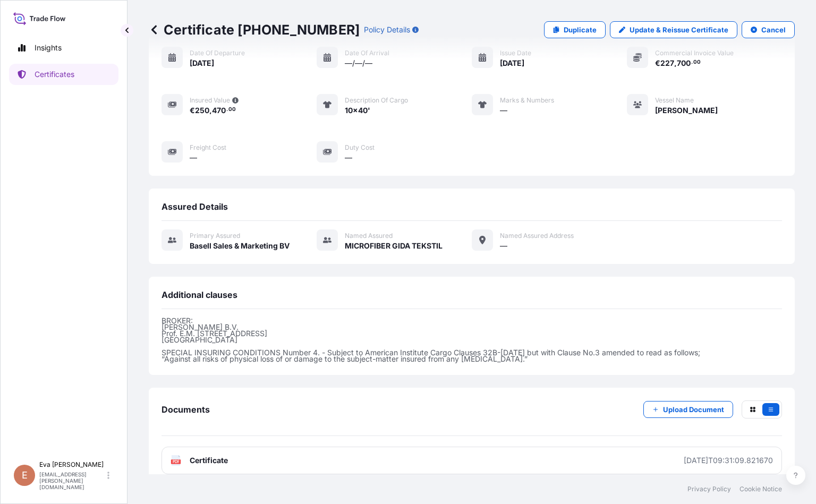  Describe the element at coordinates (527, 101) in the screenshot. I see `span: Marks & Numbers` at that location.